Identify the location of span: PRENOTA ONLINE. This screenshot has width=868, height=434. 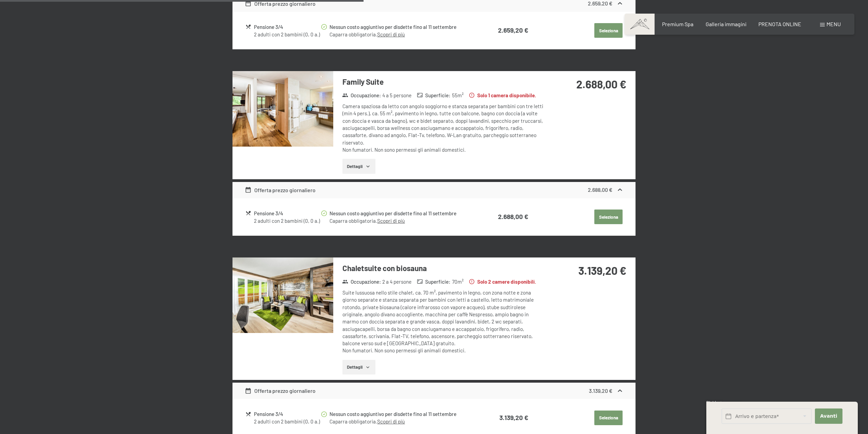
(780, 24).